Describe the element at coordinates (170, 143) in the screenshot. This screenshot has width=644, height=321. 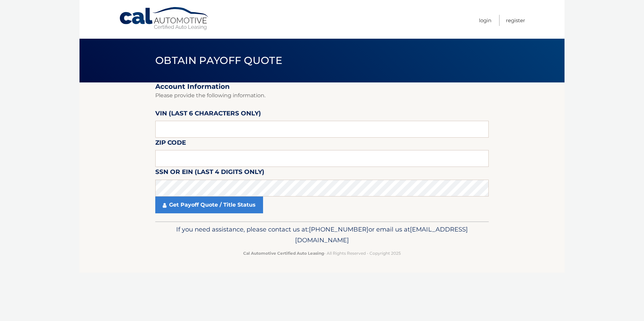
I see `label: Zip Code` at that location.